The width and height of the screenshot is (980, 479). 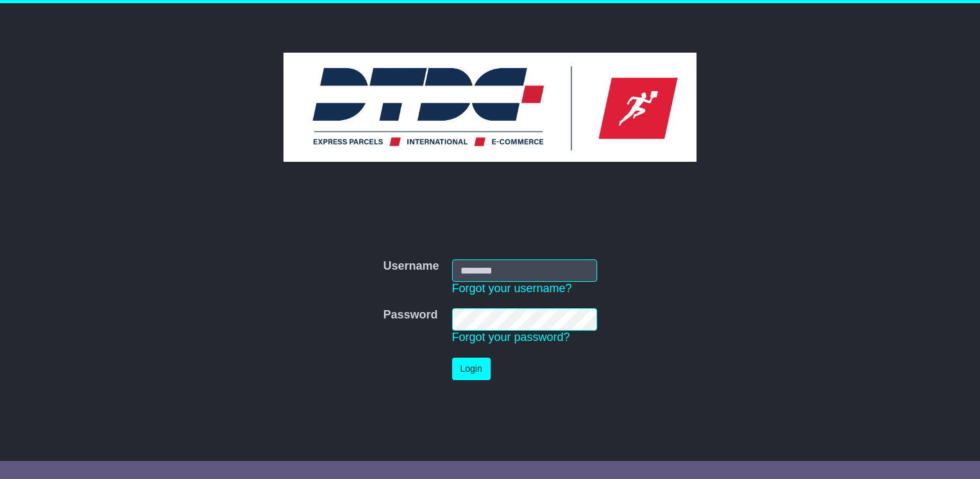 What do you see at coordinates (512, 288) in the screenshot?
I see `a: Forgot your username?` at bounding box center [512, 288].